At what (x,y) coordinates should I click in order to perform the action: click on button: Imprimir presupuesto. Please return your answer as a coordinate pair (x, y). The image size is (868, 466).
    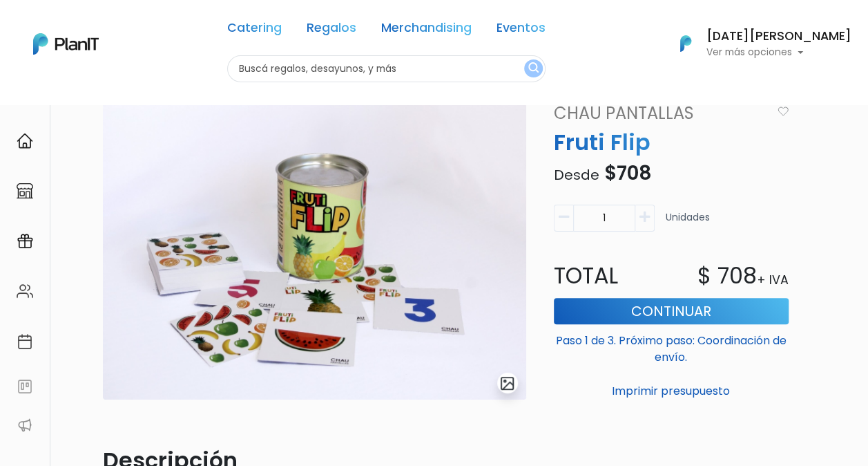
    Looking at the image, I should click on (671, 391).